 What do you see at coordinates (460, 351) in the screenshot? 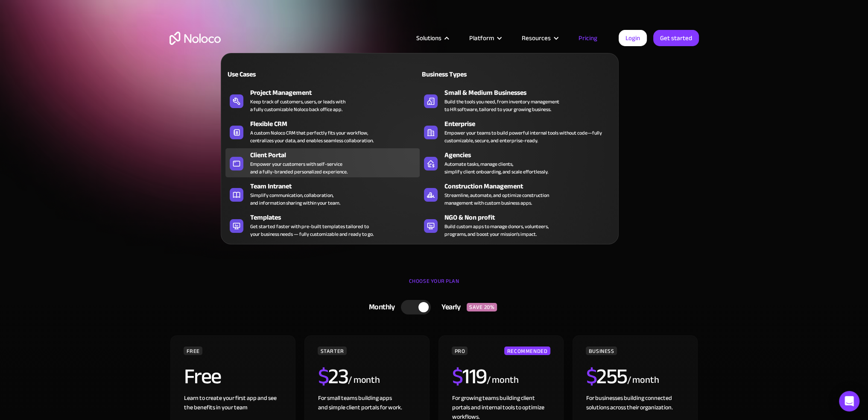
I see `div: PRO` at bounding box center [460, 351].